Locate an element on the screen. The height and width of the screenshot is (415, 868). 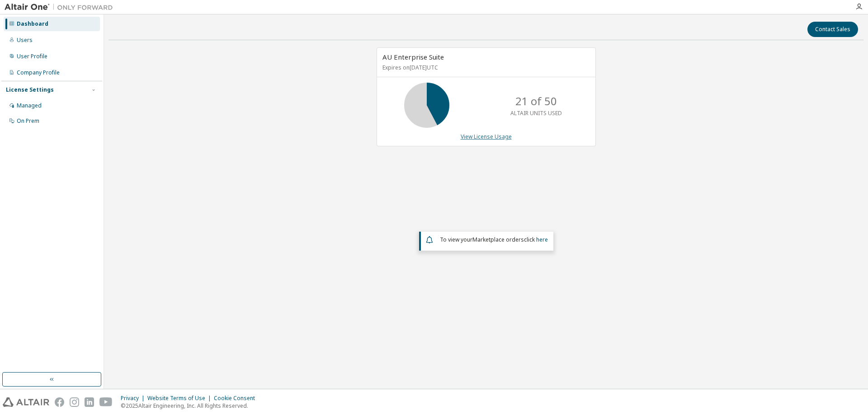
img: youtube.svg is located at coordinates (106, 402).